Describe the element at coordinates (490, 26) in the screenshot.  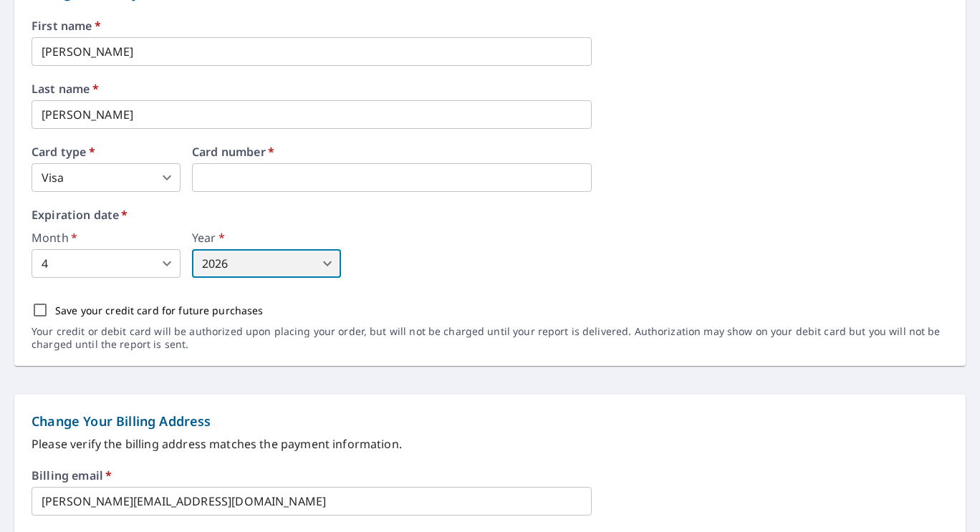
I see `label: First name` at that location.